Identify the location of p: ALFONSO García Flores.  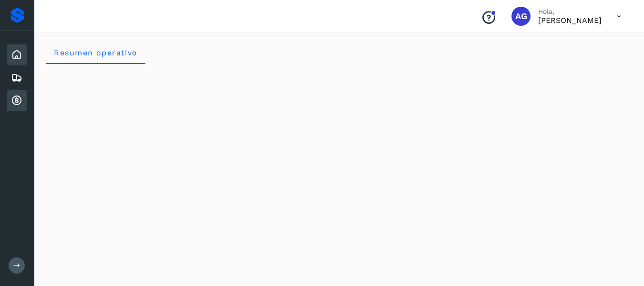
(570, 20).